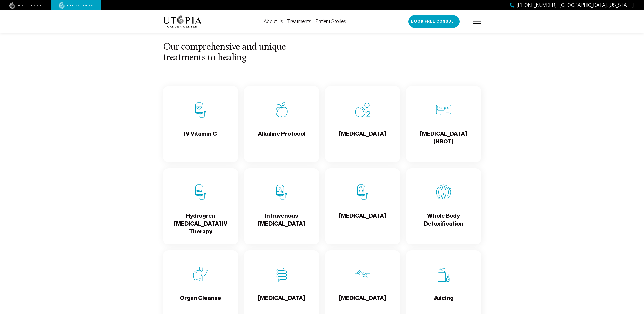 The width and height of the screenshot is (644, 314). I want to click on img: icon-hamburger, so click(477, 22).